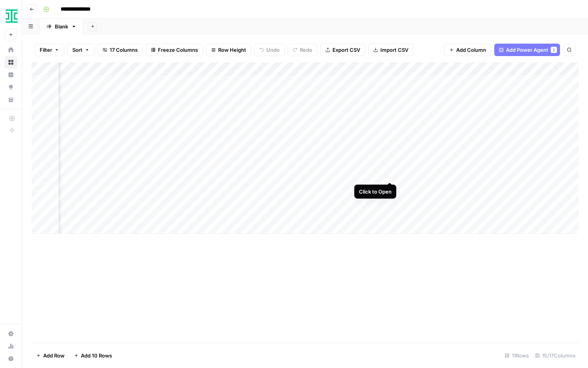  I want to click on span: Freeze Columns, so click(178, 50).